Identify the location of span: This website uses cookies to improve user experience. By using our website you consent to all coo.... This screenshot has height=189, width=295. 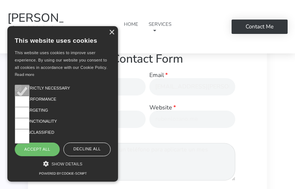
(61, 60).